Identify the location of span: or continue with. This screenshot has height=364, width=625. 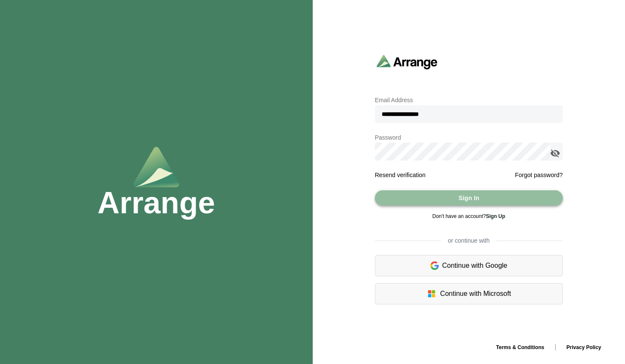
(469, 241).